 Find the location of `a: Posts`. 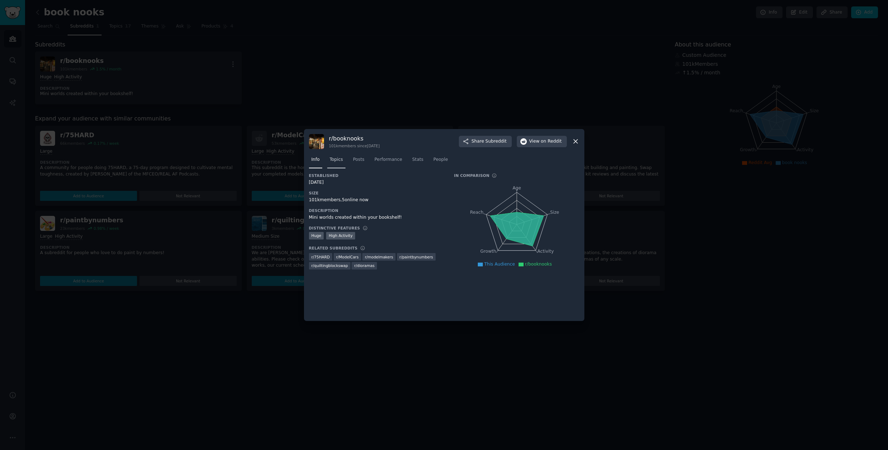

a: Posts is located at coordinates (359, 161).